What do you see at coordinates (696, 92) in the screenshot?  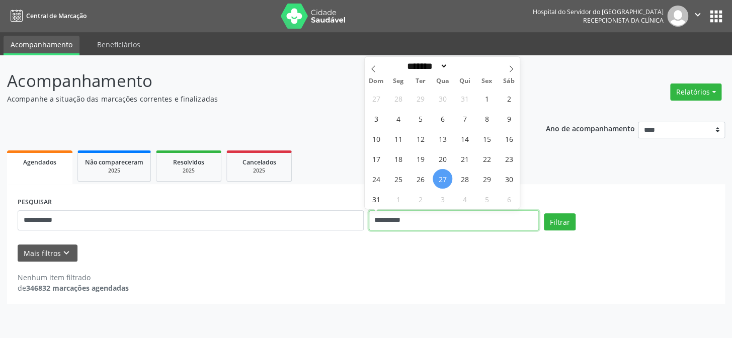 I see `button: Relatórios` at bounding box center [696, 92].